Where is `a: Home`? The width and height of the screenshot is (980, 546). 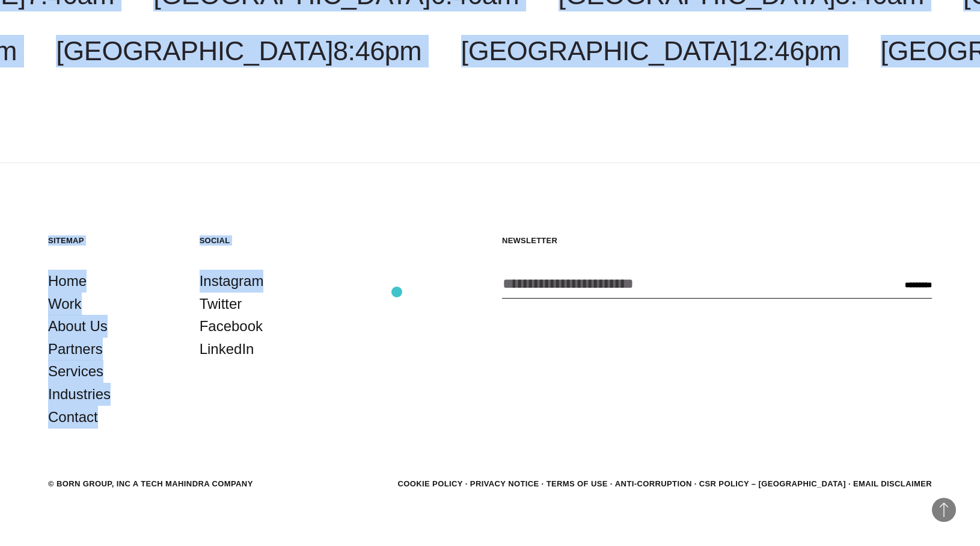
a: Home is located at coordinates (67, 281).